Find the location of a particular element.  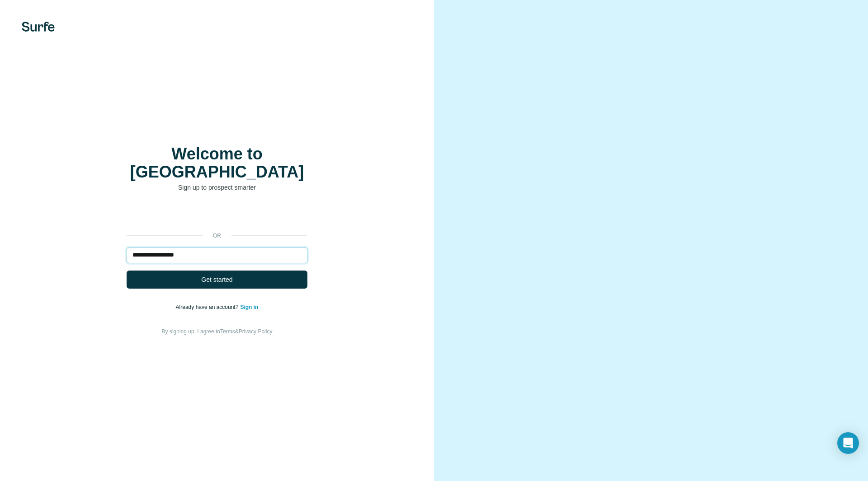

button: Get started is located at coordinates (217, 279).